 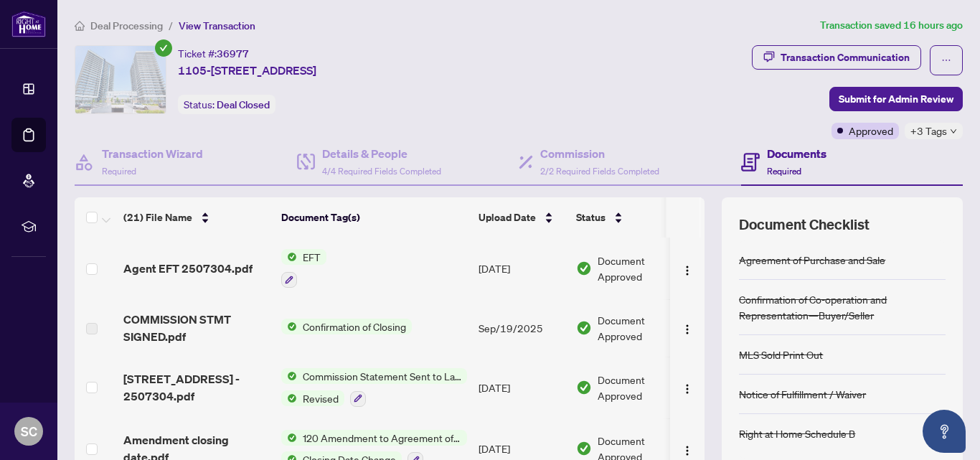 What do you see at coordinates (163, 48) in the screenshot?
I see `span: check-circle` at bounding box center [163, 48].